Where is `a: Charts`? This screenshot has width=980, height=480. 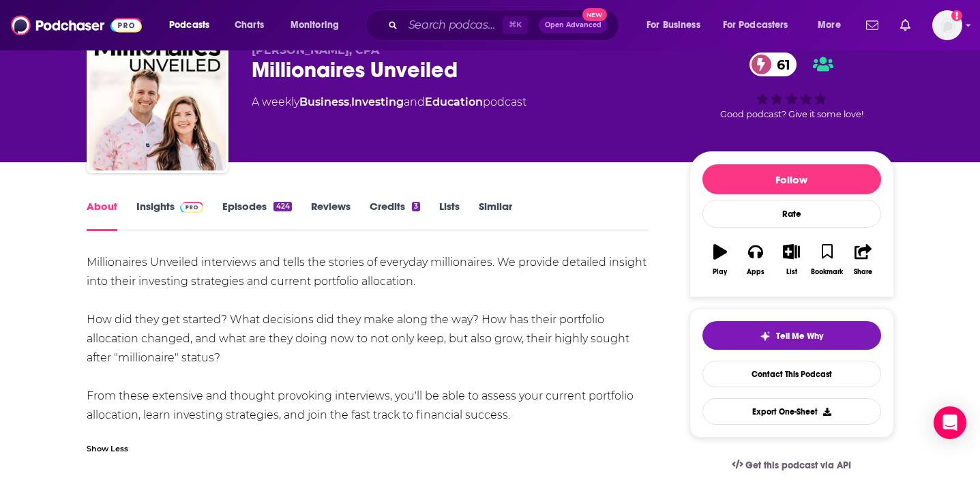 a: Charts is located at coordinates (249, 26).